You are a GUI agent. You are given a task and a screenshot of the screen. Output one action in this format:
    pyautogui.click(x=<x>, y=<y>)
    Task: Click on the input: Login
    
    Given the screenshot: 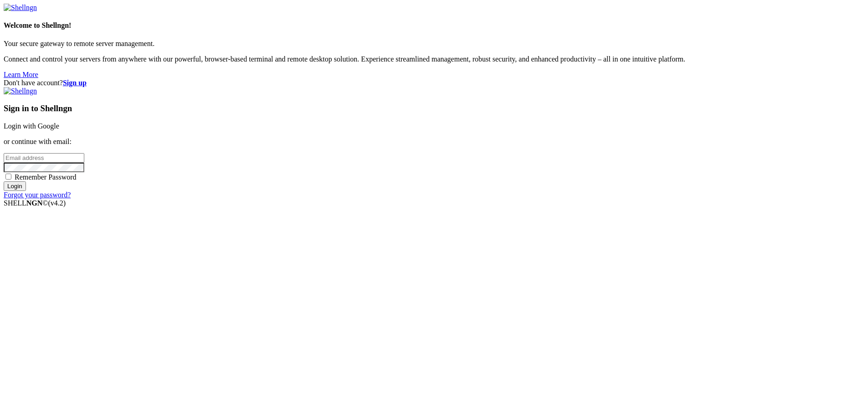 What is the action you would take?
    pyautogui.click(x=14, y=186)
    